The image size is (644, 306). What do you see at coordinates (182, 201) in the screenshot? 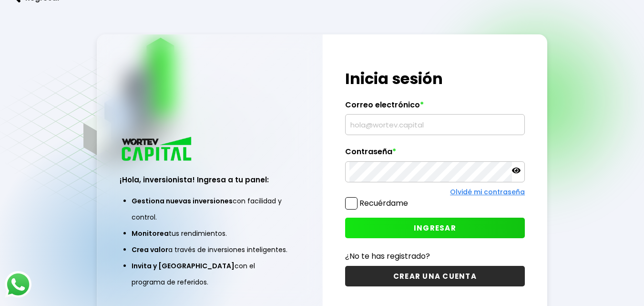
I see `span: Gestiona nuevas inversiones` at bounding box center [182, 201].